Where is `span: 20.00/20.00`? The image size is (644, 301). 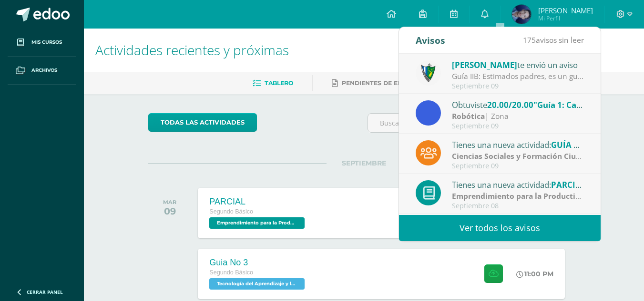
span: 20.00/20.00 is located at coordinates (510, 105).